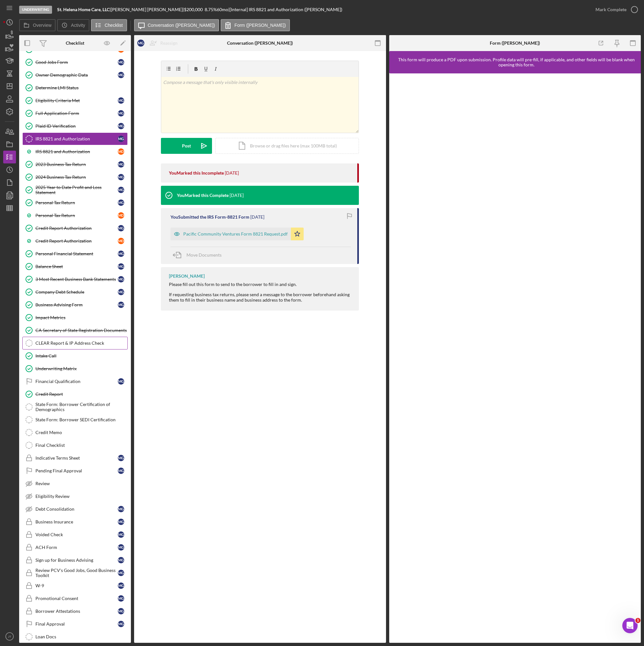 The height and width of the screenshot is (646, 644). Describe the element at coordinates (77, 381) in the screenshot. I see `div: Financial Qualification` at that location.